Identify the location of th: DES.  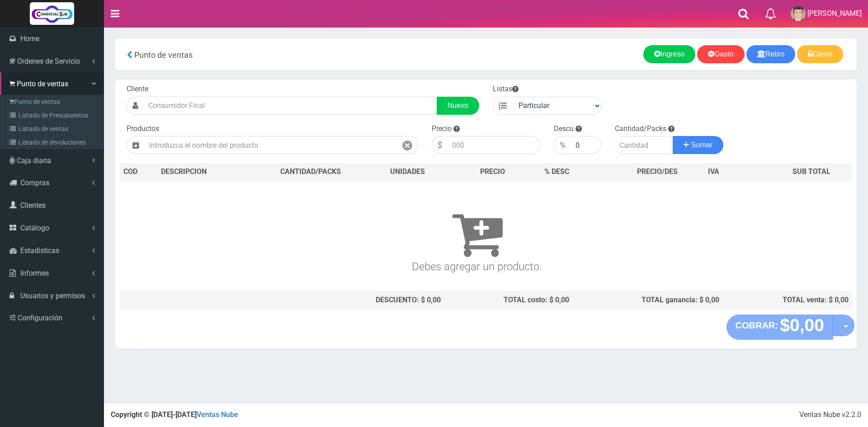
(204, 172).